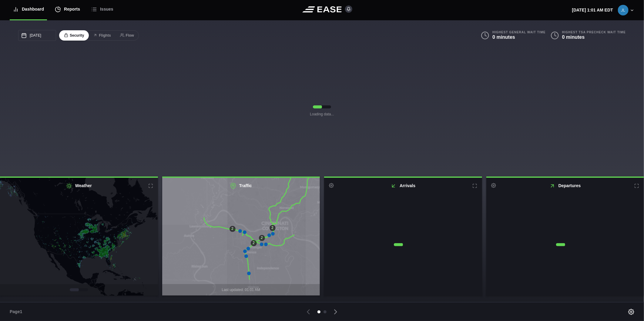 This screenshot has width=644, height=321. Describe the element at coordinates (74, 36) in the screenshot. I see `button: Security` at that location.